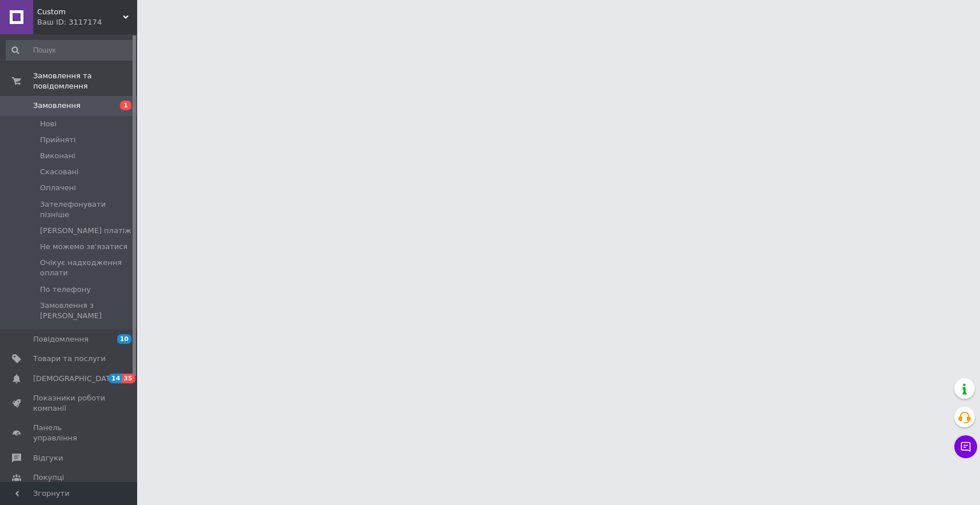 This screenshot has height=505, width=980. What do you see at coordinates (128, 378) in the screenshot?
I see `span: 35` at bounding box center [128, 378].